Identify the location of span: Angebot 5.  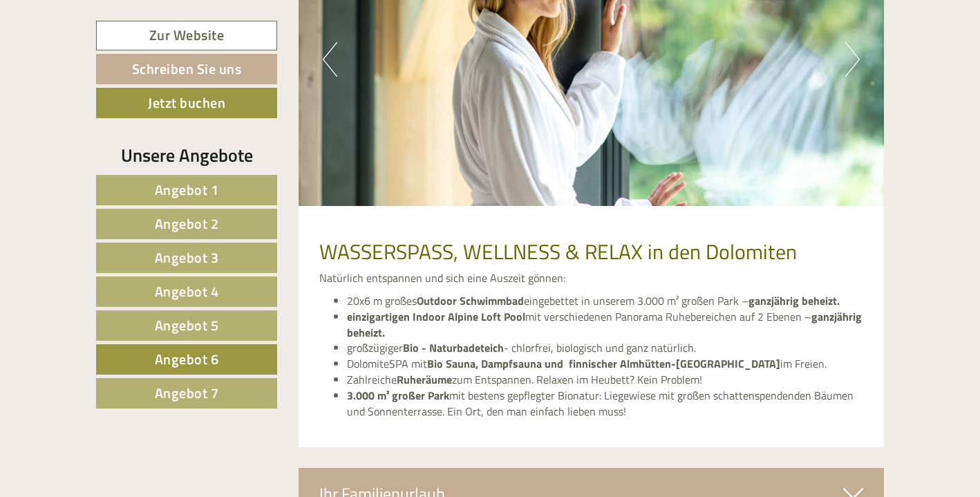
(186, 325).